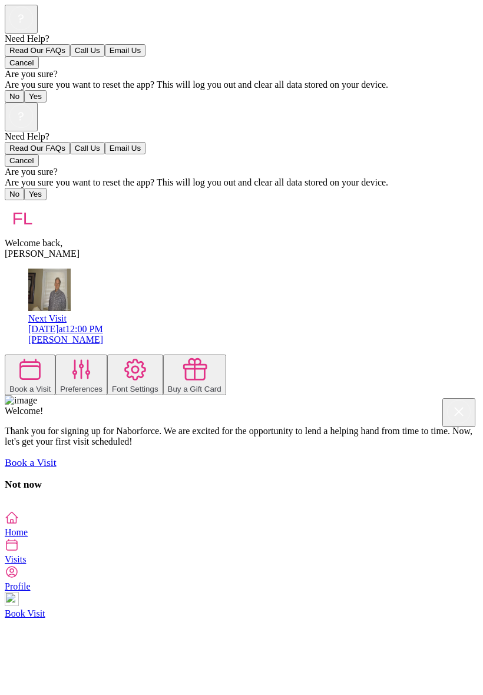  I want to click on span: Book Visit, so click(25, 613).